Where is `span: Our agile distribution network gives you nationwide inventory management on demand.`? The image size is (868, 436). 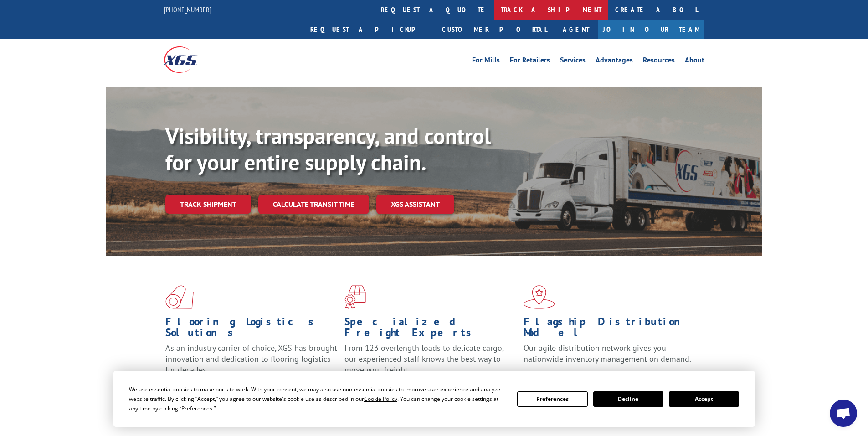
span: Our agile distribution network gives you nationwide inventory management on demand. is located at coordinates (607, 353).